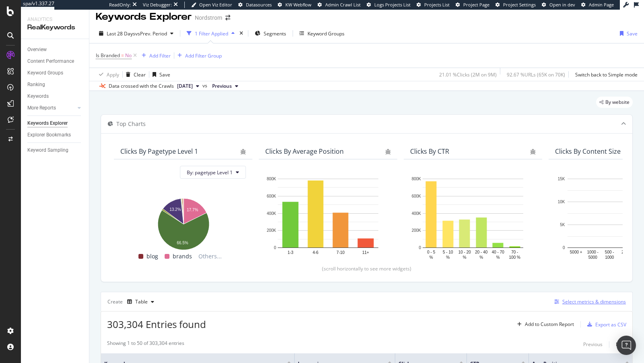 The image size is (644, 363). What do you see at coordinates (222, 86) in the screenshot?
I see `span: Previous` at bounding box center [222, 86].